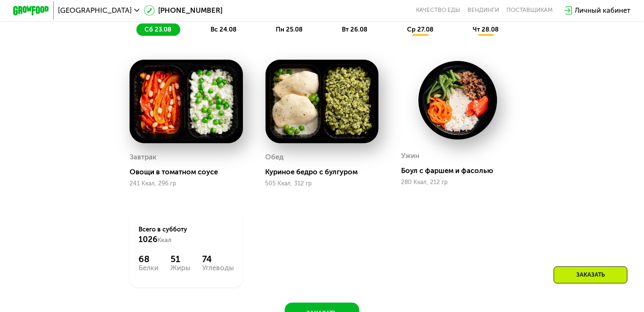 The height and width of the screenshot is (312, 644). What do you see at coordinates (148, 239) in the screenshot?
I see `span: 1026` at bounding box center [148, 239].